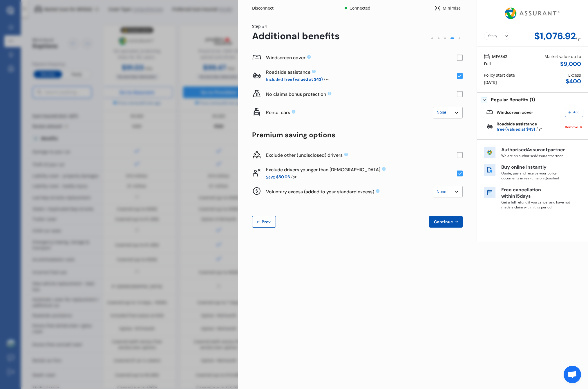 This screenshot has height=389, width=588. Describe the element at coordinates (499, 75) in the screenshot. I see `div: Policy start date` at that location.